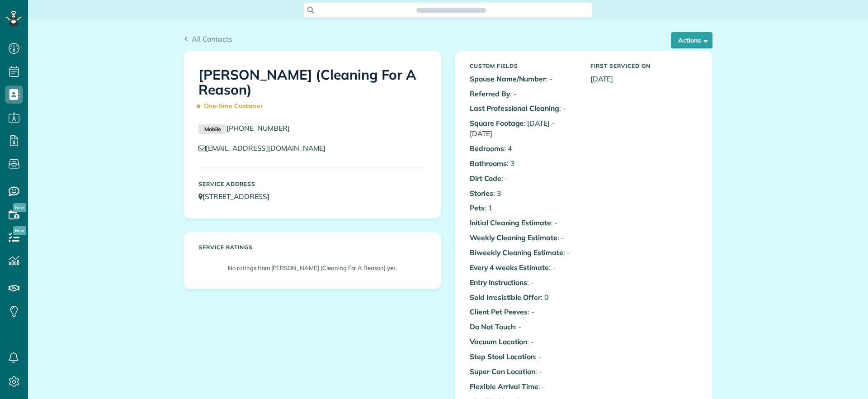 The height and width of the screenshot is (399, 868). I want to click on b: Sold Irresistible Offer, so click(505, 297).